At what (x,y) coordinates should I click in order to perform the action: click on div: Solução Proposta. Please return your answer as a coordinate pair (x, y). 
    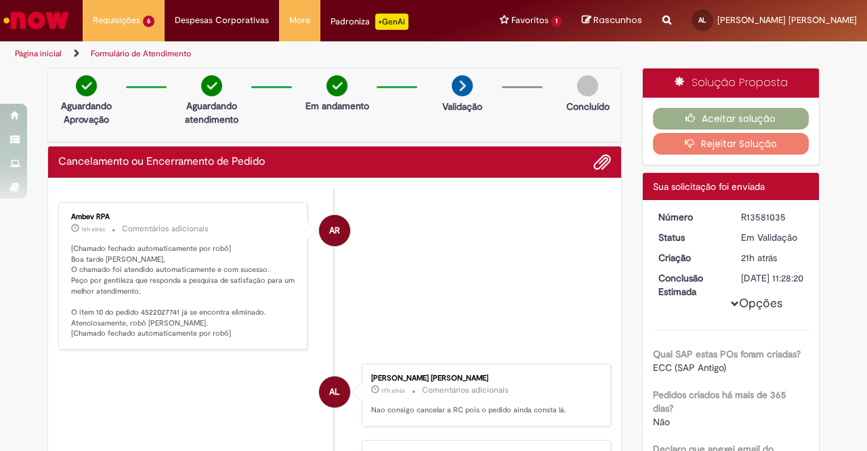
    Looking at the image, I should click on (731, 83).